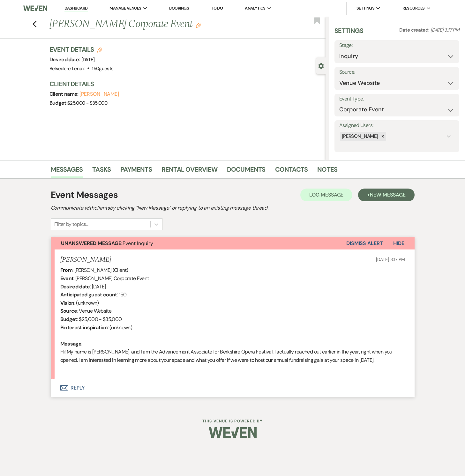  I want to click on a: Messages, so click(67, 171).